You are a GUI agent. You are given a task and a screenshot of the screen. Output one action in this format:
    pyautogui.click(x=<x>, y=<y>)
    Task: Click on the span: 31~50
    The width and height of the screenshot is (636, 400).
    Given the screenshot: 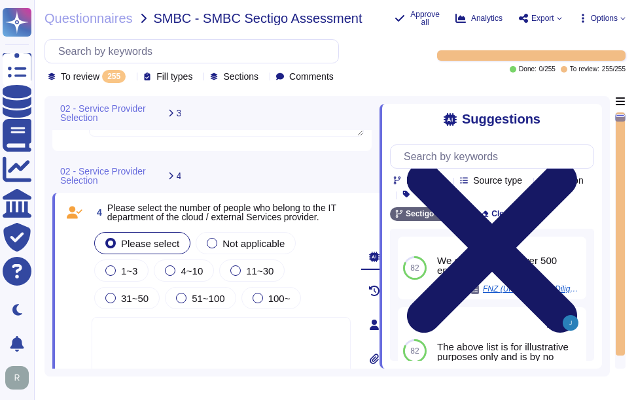 What is the action you would take?
    pyautogui.click(x=135, y=298)
    